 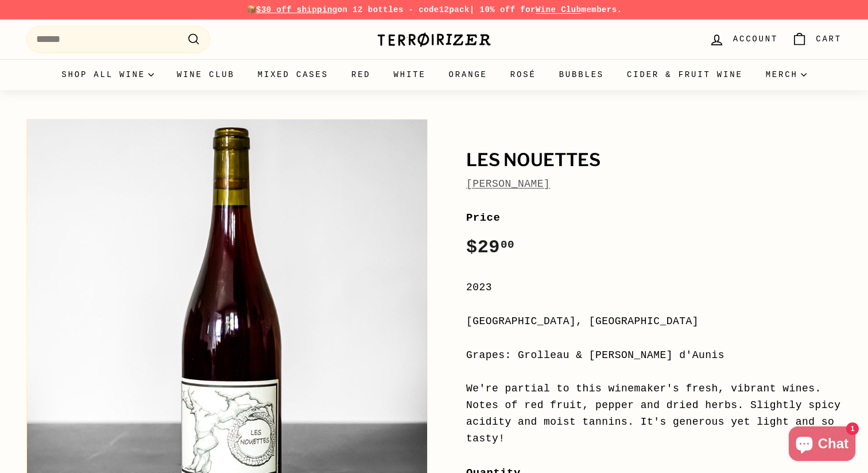 I want to click on div: Primary, so click(x=434, y=75).